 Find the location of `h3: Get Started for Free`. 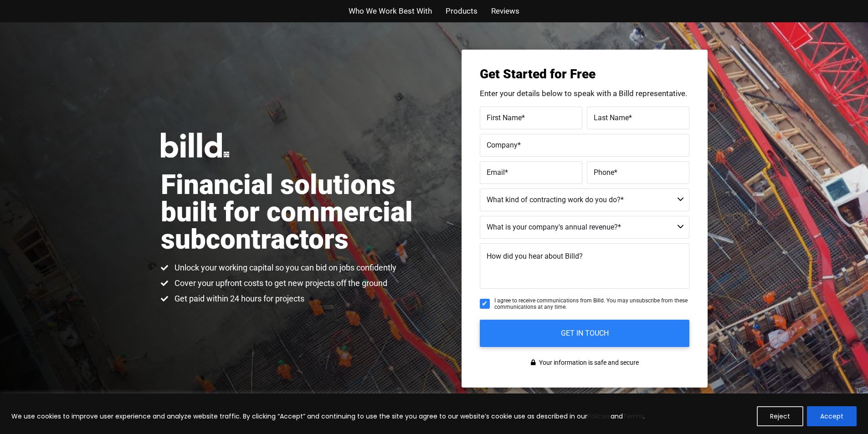

h3: Get Started for Free is located at coordinates (585, 74).